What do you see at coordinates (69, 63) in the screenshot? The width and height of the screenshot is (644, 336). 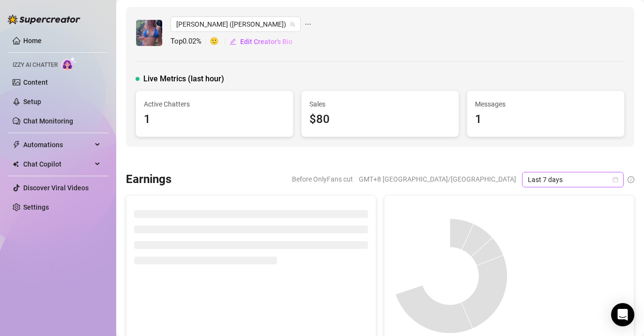 I see `img: AI Chatter` at bounding box center [69, 63].